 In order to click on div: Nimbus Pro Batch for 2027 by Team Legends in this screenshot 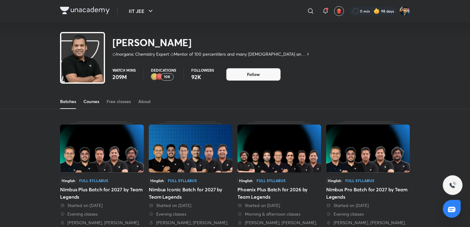, I will do `click(368, 193)`.